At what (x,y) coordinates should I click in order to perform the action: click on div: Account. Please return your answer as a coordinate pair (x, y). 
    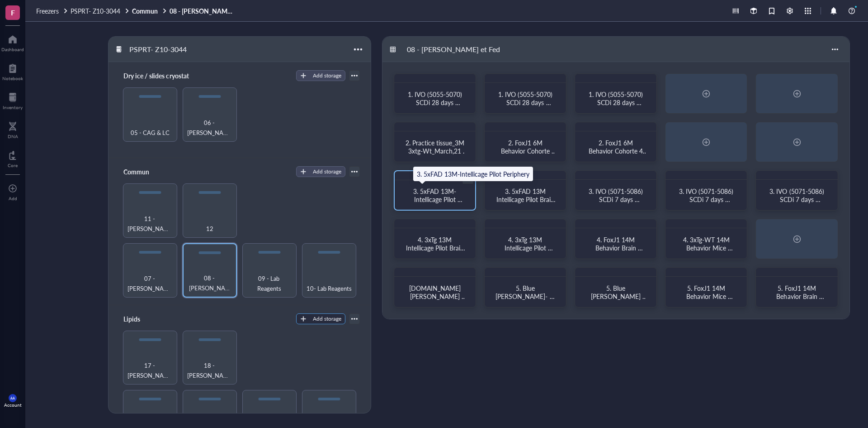
    Looking at the image, I should click on (13, 405).